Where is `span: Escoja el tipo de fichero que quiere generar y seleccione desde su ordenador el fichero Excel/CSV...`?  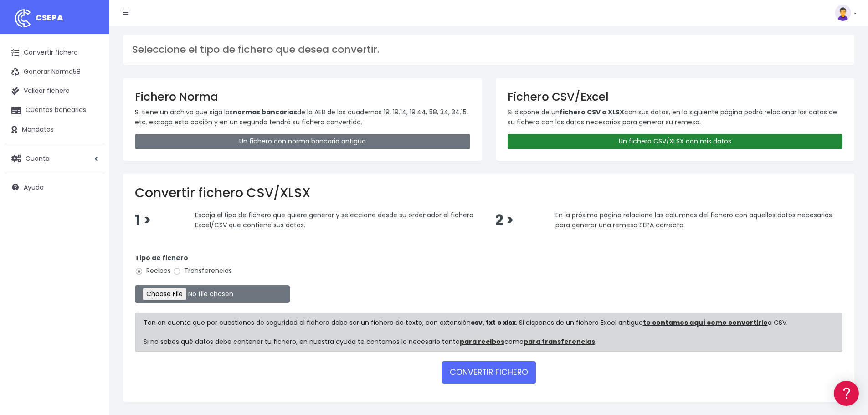
span: Escoja el tipo de fichero que quiere generar y seleccione desde su ordenador el fichero Excel/CSV... is located at coordinates (334, 220).